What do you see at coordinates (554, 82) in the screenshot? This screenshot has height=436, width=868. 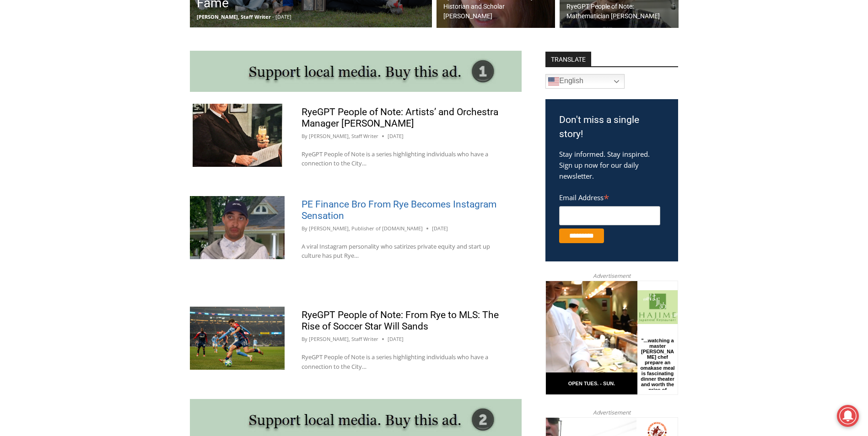 I see `img: en` at bounding box center [554, 82].